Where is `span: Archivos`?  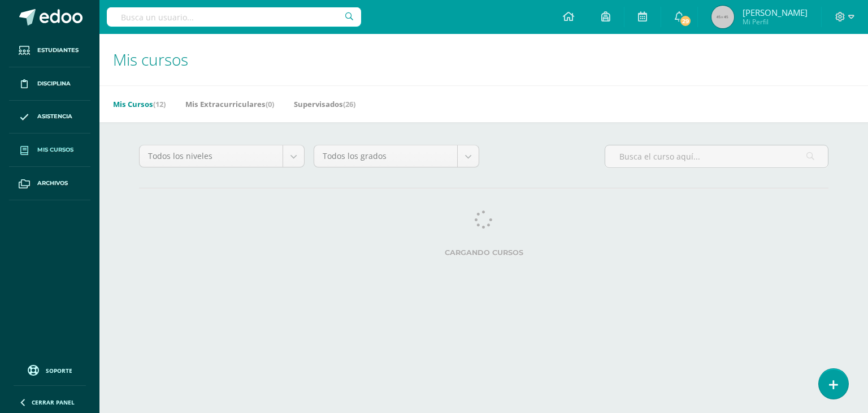 span: Archivos is located at coordinates (52, 183).